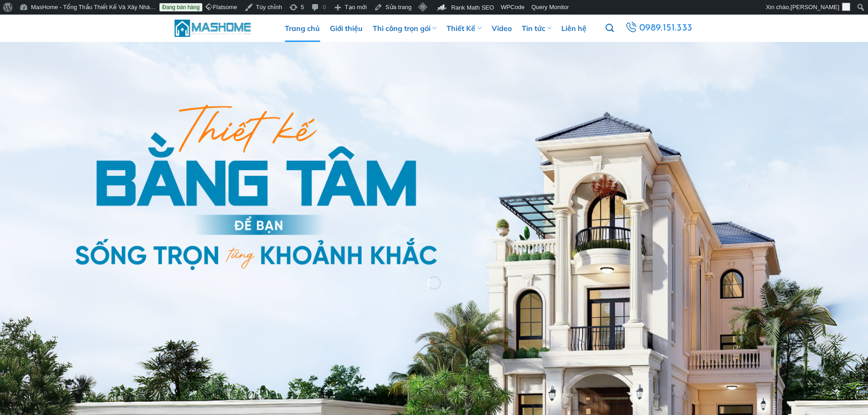 The width and height of the screenshot is (868, 415). Describe the element at coordinates (574, 28) in the screenshot. I see `a: Liên hệ` at that location.